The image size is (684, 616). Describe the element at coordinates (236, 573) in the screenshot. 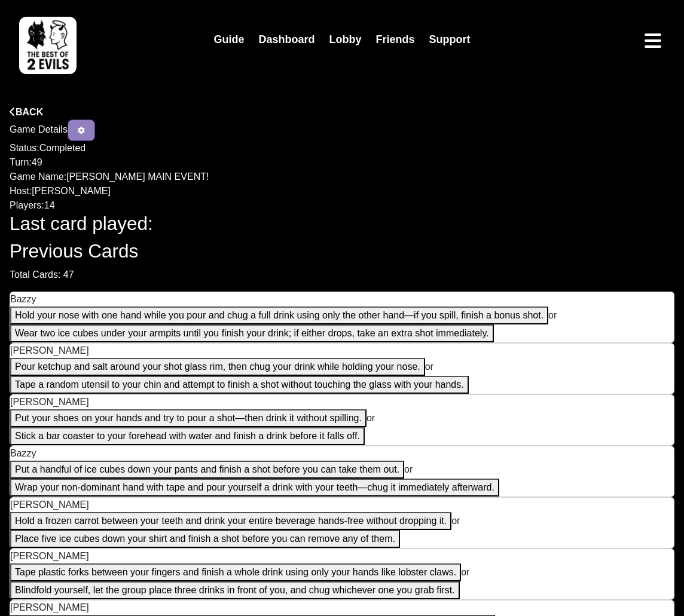

I see `button: Tape plastic forks between your fingers and finish a whole drink using only your hands like lobst...` at that location.